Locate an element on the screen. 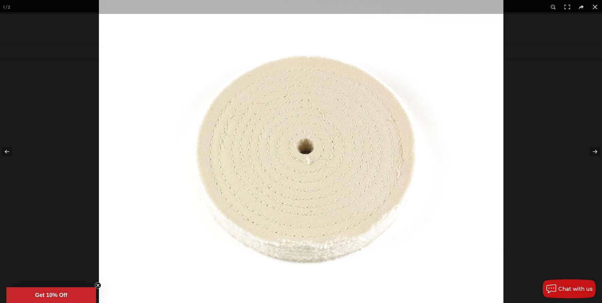 This screenshot has width=602, height=303. button: Next (arrow right) is located at coordinates (591, 152).